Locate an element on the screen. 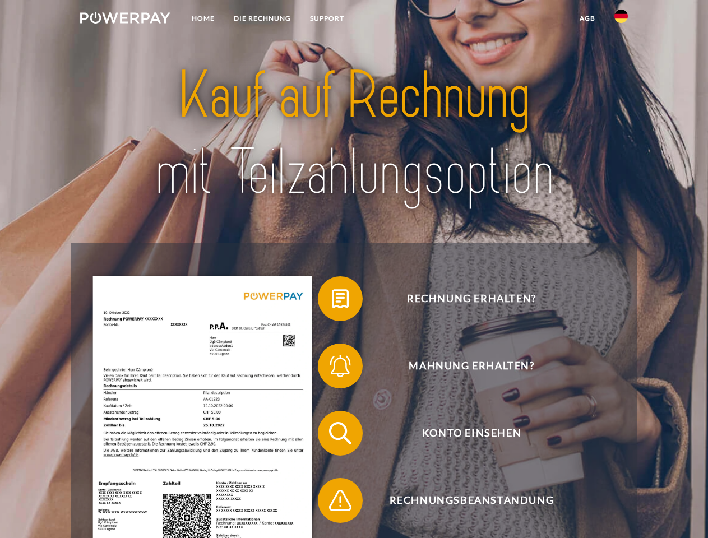 The height and width of the screenshot is (538, 708). span: Mahnung erhalten? is located at coordinates (471, 366).